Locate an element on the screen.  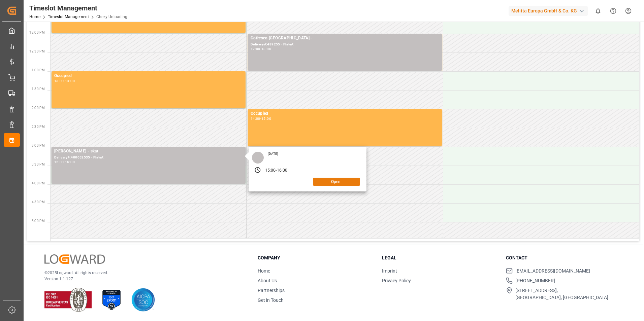
span: 12:30 PM is located at coordinates (37, 51).